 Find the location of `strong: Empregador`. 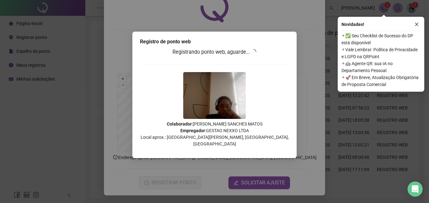

strong: Empregador is located at coordinates (193, 130).